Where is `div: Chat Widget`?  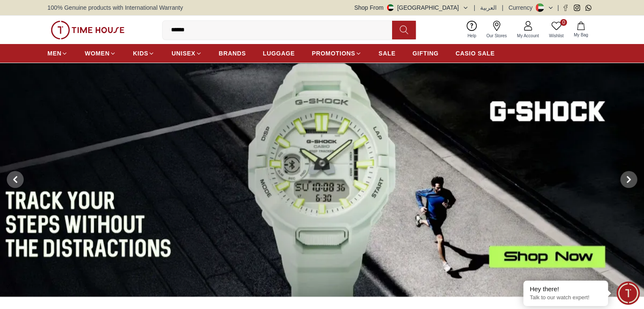 div: Chat Widget is located at coordinates (628, 293).